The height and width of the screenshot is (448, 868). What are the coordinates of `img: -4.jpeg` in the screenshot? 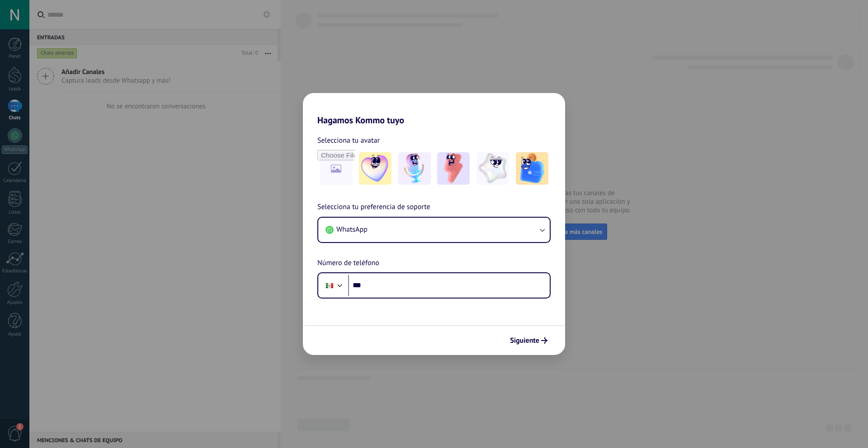 It's located at (493, 169).